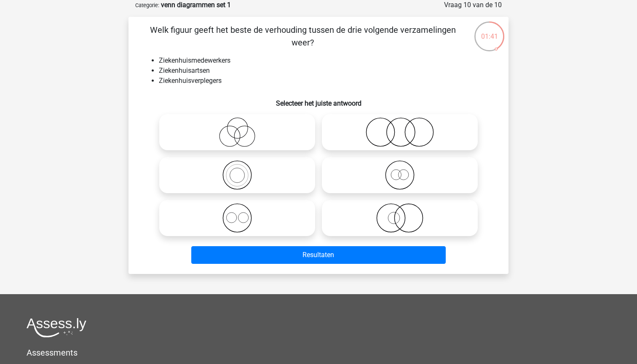 The width and height of the screenshot is (637, 364). What do you see at coordinates (147, 5) in the screenshot?
I see `small: Categorie:` at bounding box center [147, 5].